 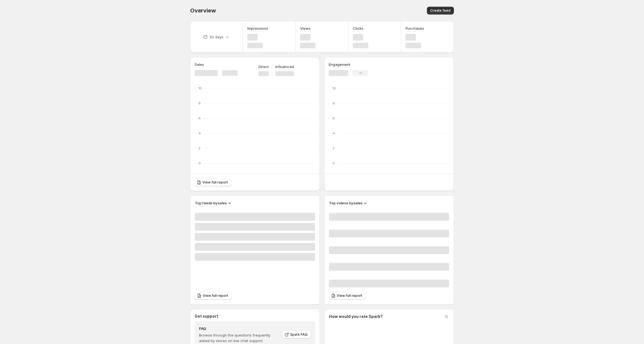 What do you see at coordinates (415, 28) in the screenshot?
I see `h3: Purchases` at bounding box center [415, 28].